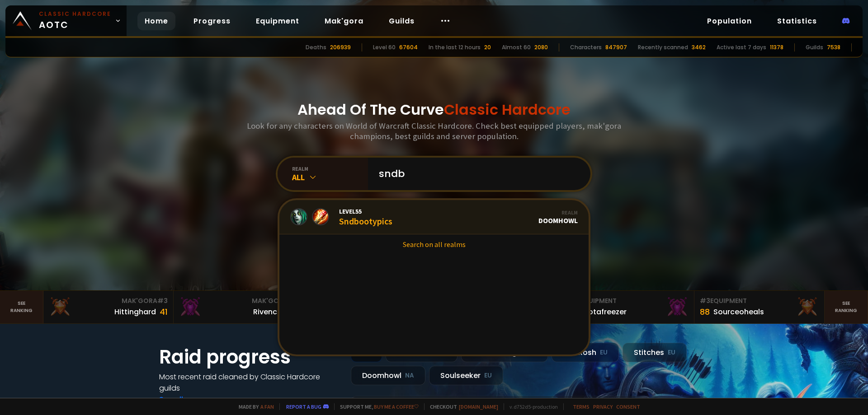 The image size is (868, 415). What do you see at coordinates (401, 20) in the screenshot?
I see `a: Guilds` at bounding box center [401, 20].